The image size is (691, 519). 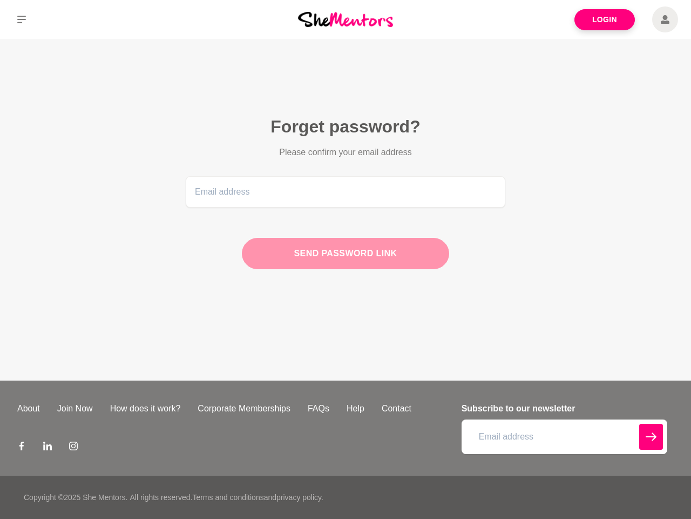 What do you see at coordinates (244, 408) in the screenshot?
I see `a: Corporate Memberships` at bounding box center [244, 408].